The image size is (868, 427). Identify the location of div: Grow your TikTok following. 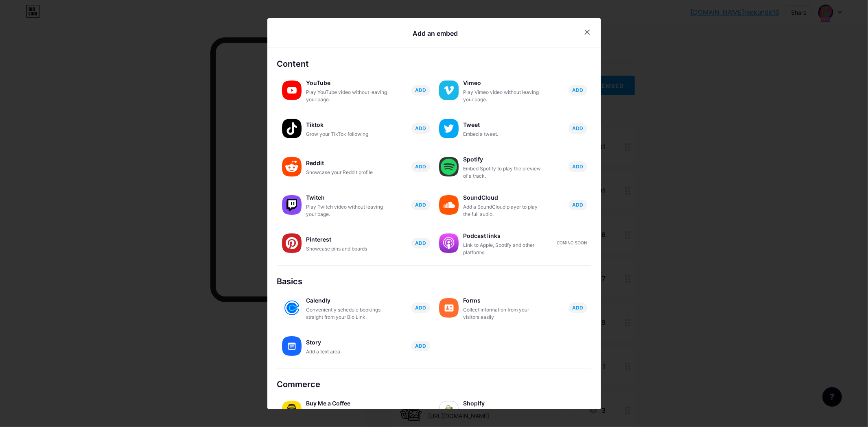
(347, 134).